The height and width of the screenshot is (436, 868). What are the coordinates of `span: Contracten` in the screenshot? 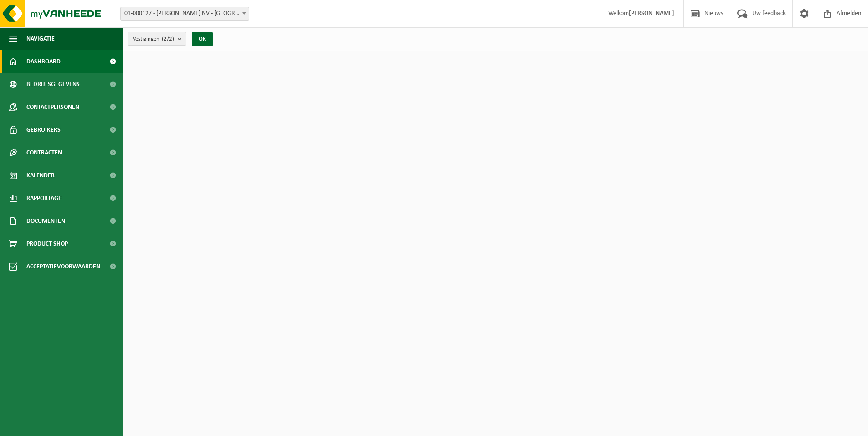 It's located at (44, 152).